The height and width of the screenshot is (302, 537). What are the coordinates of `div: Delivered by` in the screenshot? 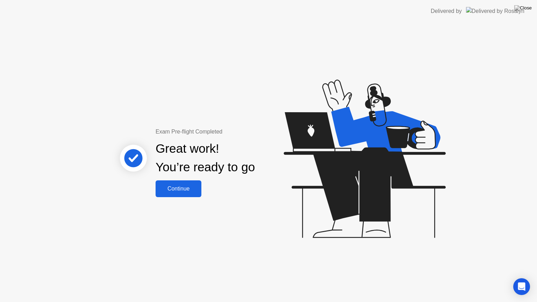 It's located at (446, 11).